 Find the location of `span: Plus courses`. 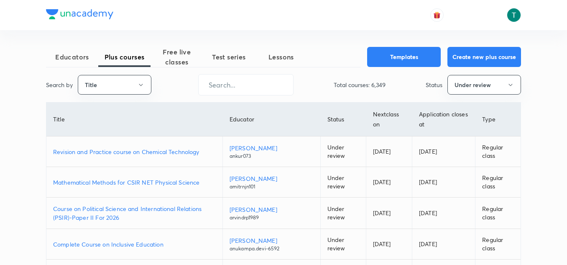

span: Plus courses is located at coordinates (124, 57).